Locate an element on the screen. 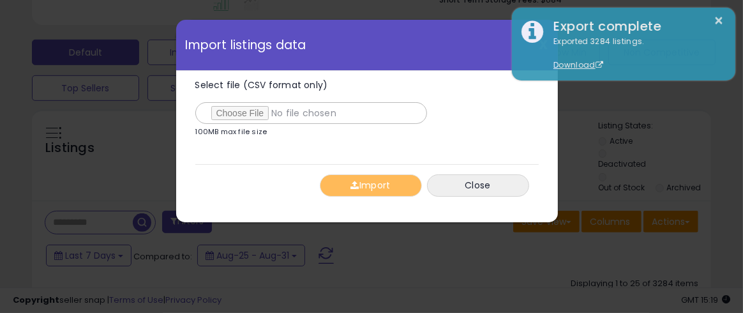 This screenshot has height=313, width=743. p: 100MB max file size is located at coordinates (231, 132).